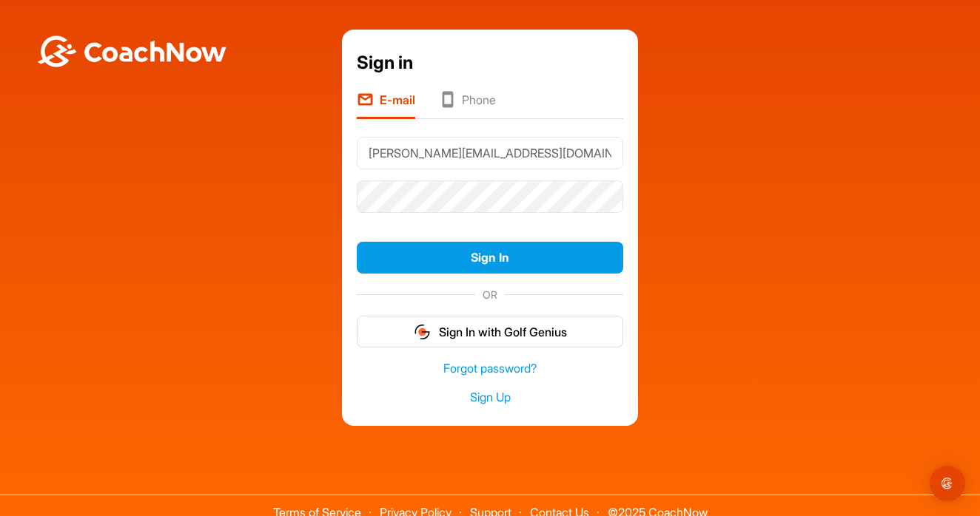 This screenshot has width=980, height=516. Describe the element at coordinates (490, 153) in the screenshot. I see `input: E-mail` at that location.